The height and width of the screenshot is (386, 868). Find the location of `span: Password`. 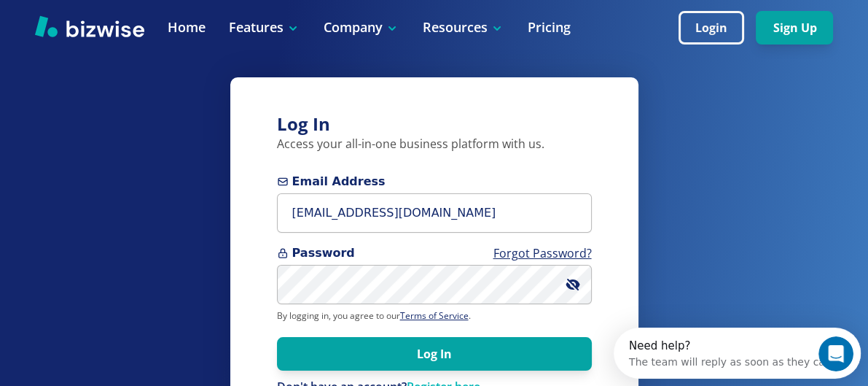

span: Password is located at coordinates (434, 253).